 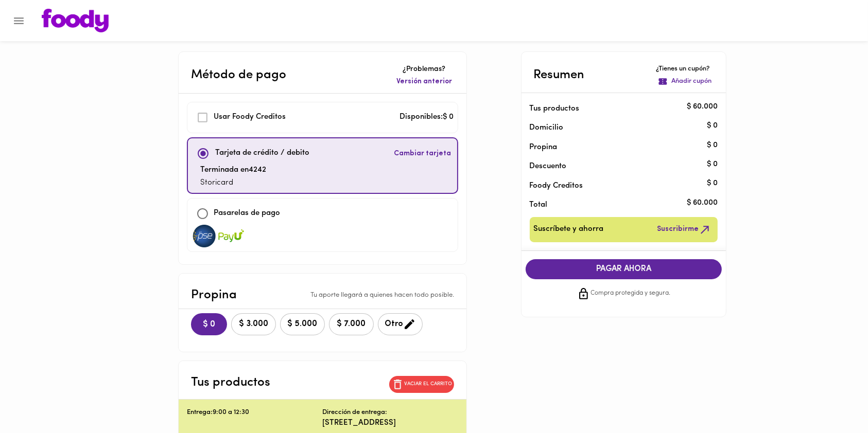 I want to click on p: Terminada en 4242, so click(x=233, y=171).